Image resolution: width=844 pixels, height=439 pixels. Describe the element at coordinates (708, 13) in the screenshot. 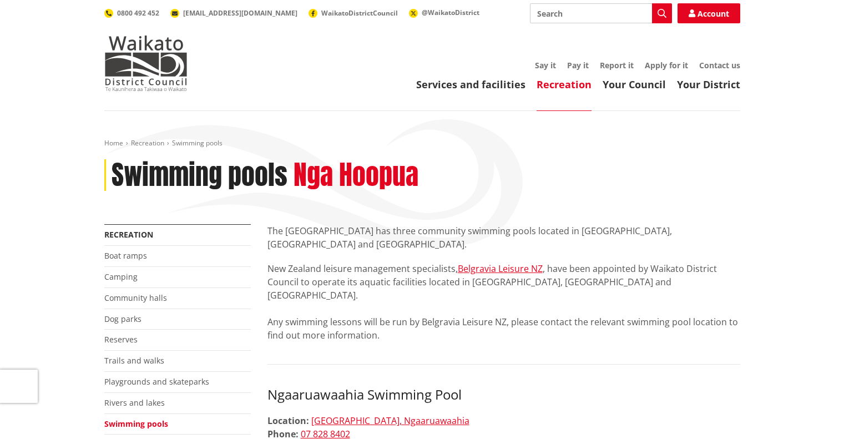

I see `a: Account` at that location.